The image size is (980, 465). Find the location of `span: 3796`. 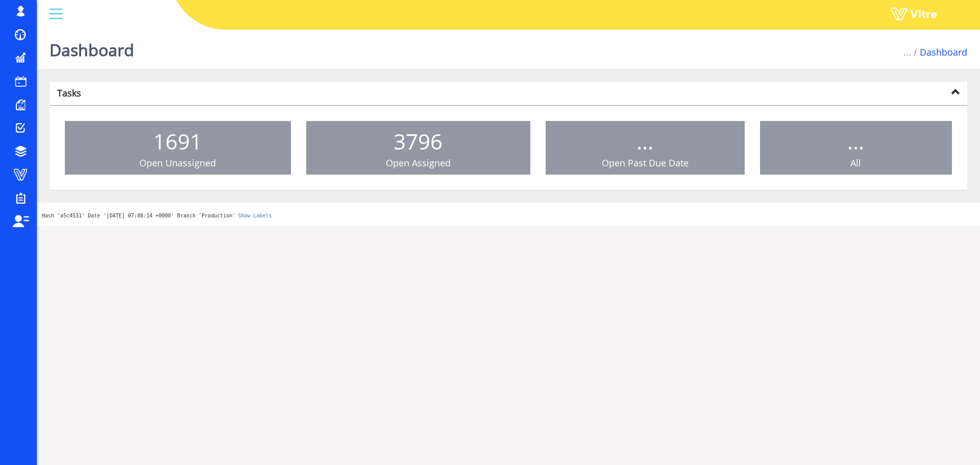

span: 3796 is located at coordinates (418, 141).